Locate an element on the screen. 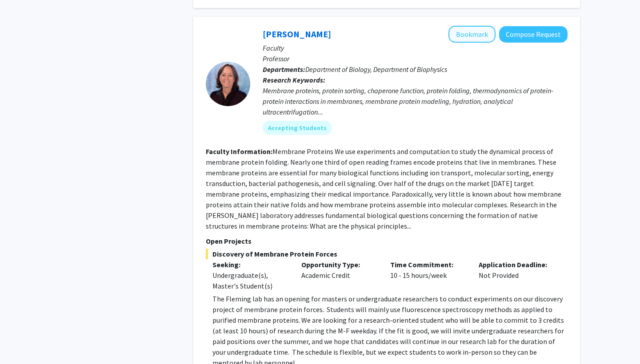 The image size is (640, 364). b: Departments: is located at coordinates (284, 70).